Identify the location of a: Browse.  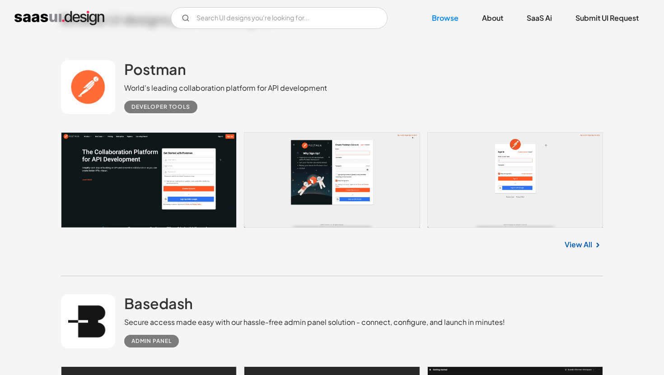
(445, 18).